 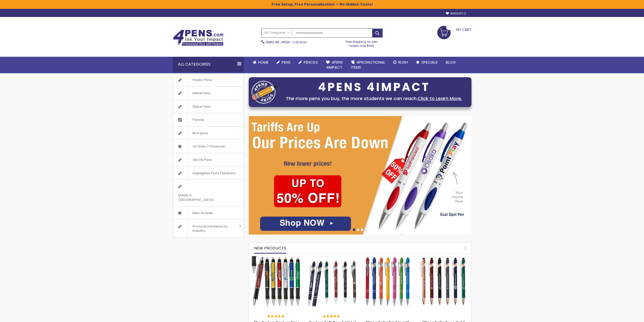 What do you see at coordinates (361, 43) in the screenshot?
I see `div: Free shipping on pen orders over $199` at bounding box center [361, 43].